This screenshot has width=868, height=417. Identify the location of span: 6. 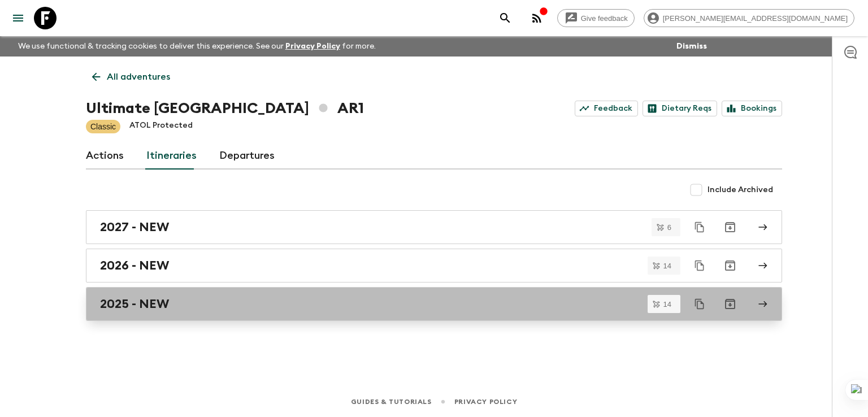
(670, 228).